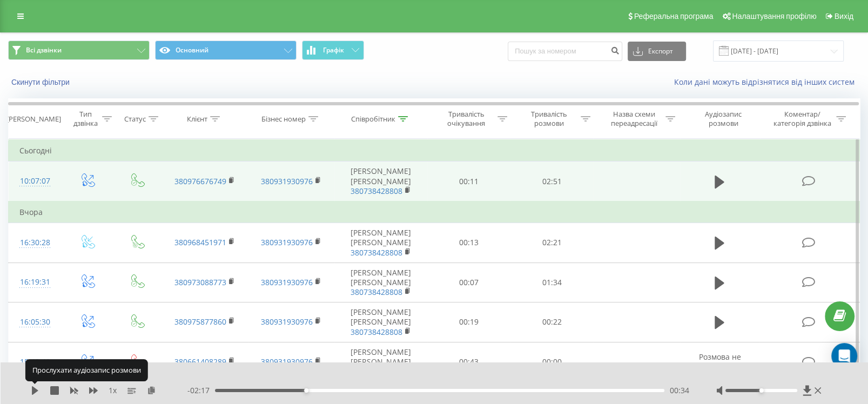  I want to click on div: Аудіозапис розмови, so click(723, 119).